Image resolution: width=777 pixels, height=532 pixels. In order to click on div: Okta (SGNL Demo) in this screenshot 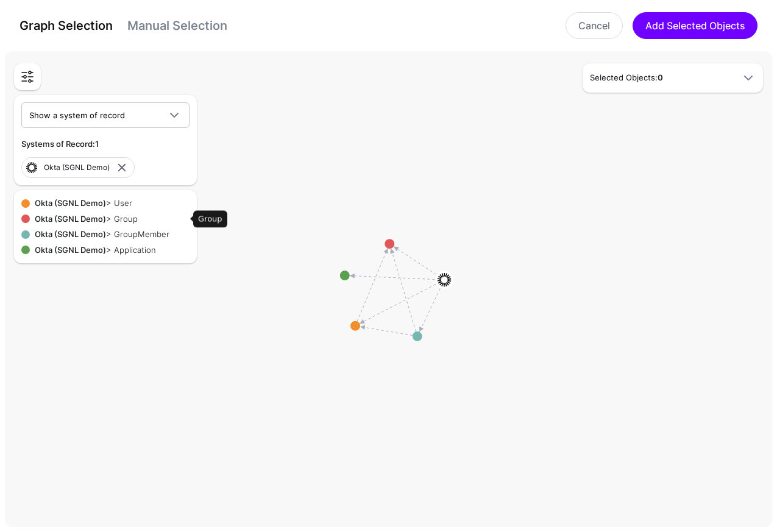, I will do `click(79, 167)`.